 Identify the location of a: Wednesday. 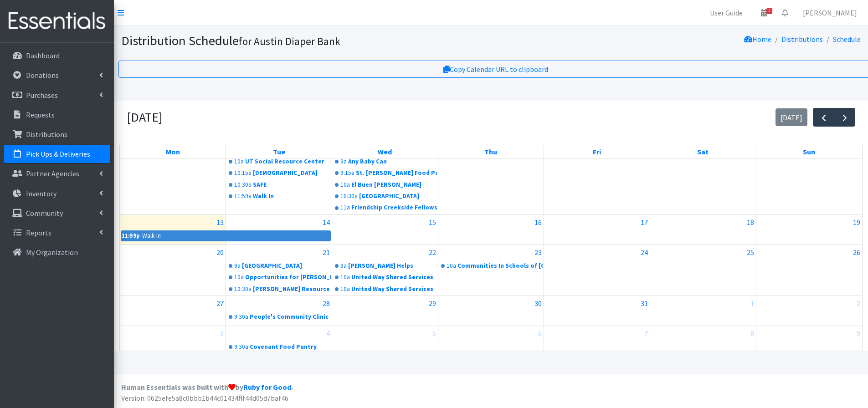
(385, 151).